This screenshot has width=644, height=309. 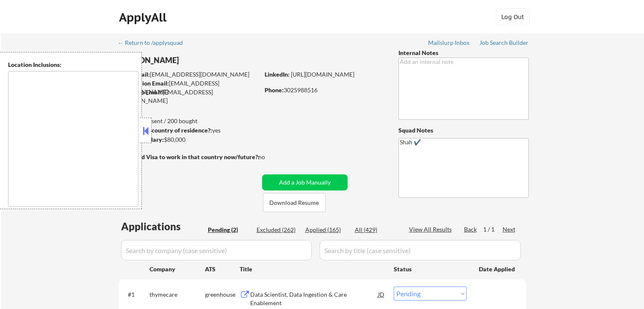 I want to click on div: yes, so click(x=187, y=130).